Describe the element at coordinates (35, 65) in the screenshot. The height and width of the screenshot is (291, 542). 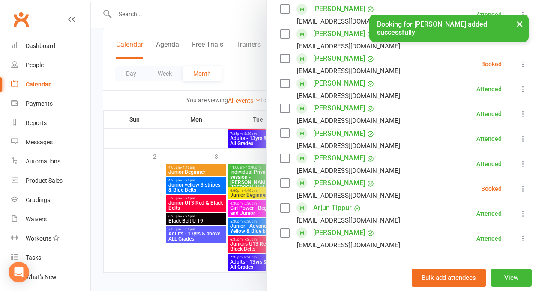
I see `div: People` at that location.